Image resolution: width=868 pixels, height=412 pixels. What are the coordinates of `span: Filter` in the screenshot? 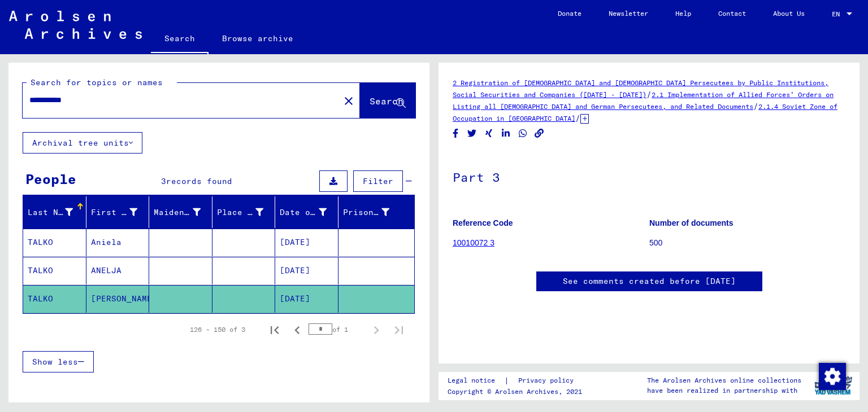 It's located at (378, 182).